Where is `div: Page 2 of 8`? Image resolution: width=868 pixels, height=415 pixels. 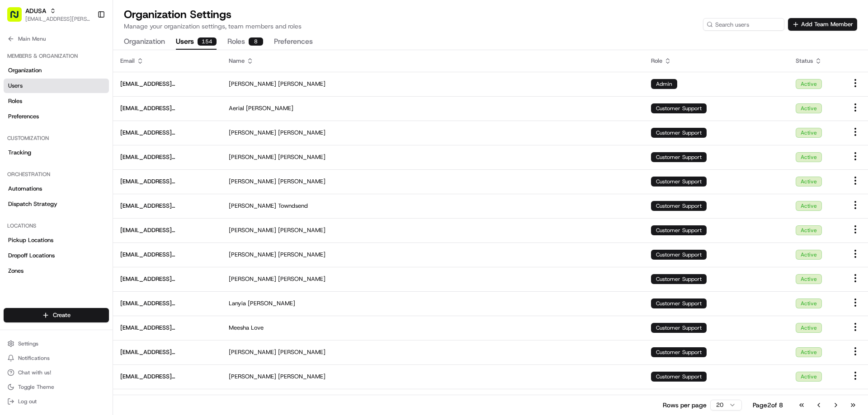
div: Page 2 of 8 is located at coordinates (768, 405).